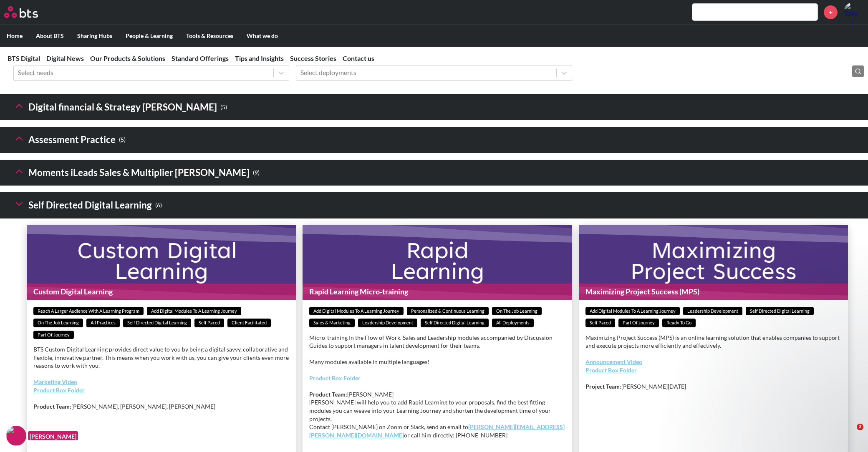 The width and height of the screenshot is (868, 452). Describe the element at coordinates (437, 292) in the screenshot. I see `h1: Rapid Learning Micro-training` at that location.